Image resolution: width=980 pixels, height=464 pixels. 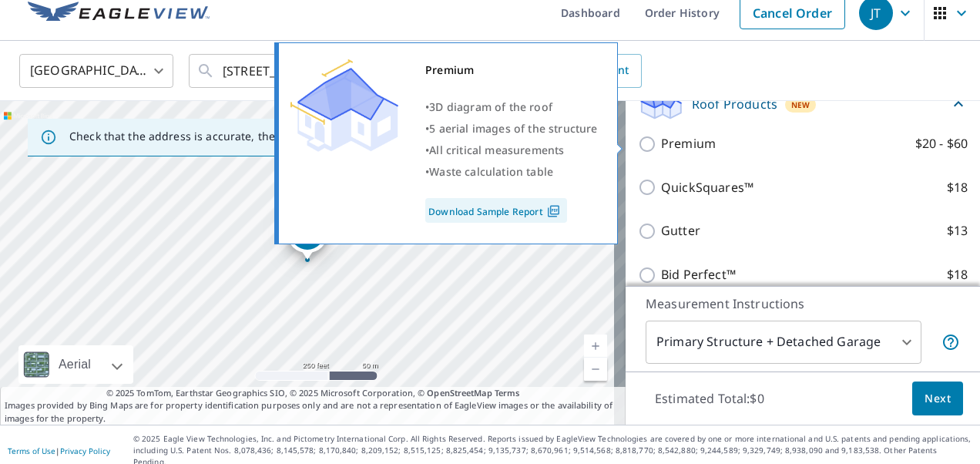 I want to click on p: Gutter, so click(x=680, y=230).